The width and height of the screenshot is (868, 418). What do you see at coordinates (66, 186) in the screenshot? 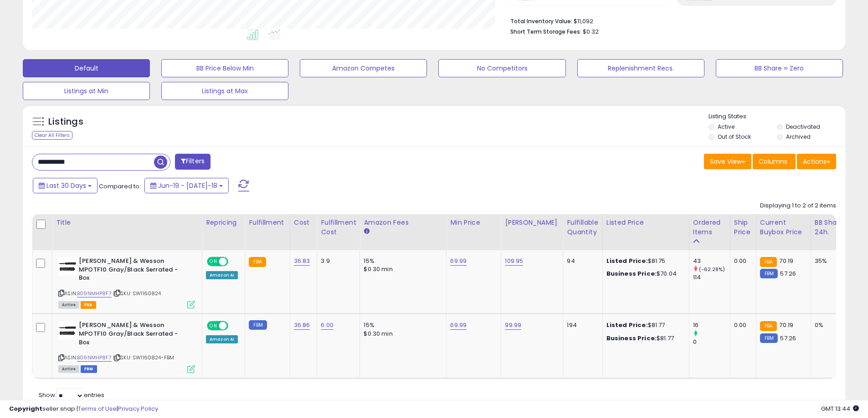
I see `span: Last 30 Days` at bounding box center [66, 186].